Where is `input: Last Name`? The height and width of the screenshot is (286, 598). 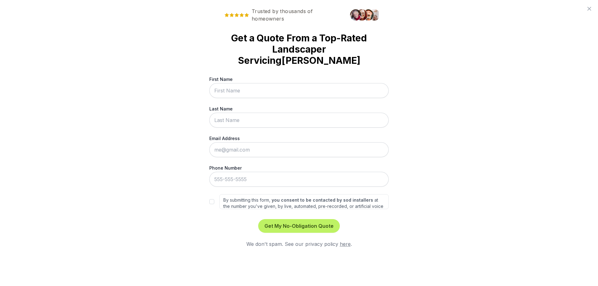 input: Last Name is located at coordinates (299, 120).